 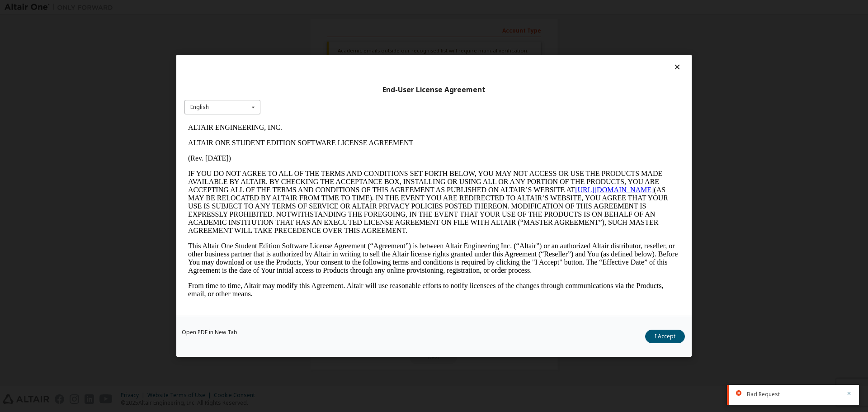 What do you see at coordinates (199, 107) in the screenshot?
I see `div: English` at bounding box center [199, 107].